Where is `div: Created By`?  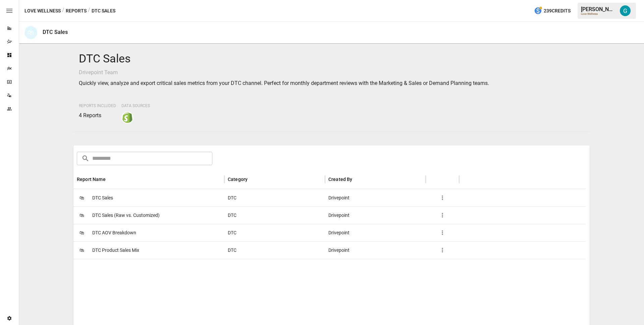 div: Created By is located at coordinates (341, 179).